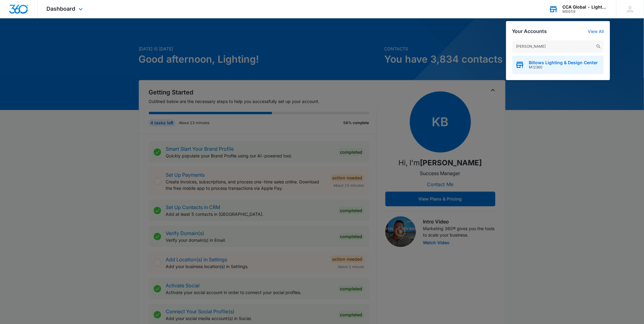 This screenshot has width=644, height=324. Describe the element at coordinates (585, 7) in the screenshot. I see `div: account name` at that location.